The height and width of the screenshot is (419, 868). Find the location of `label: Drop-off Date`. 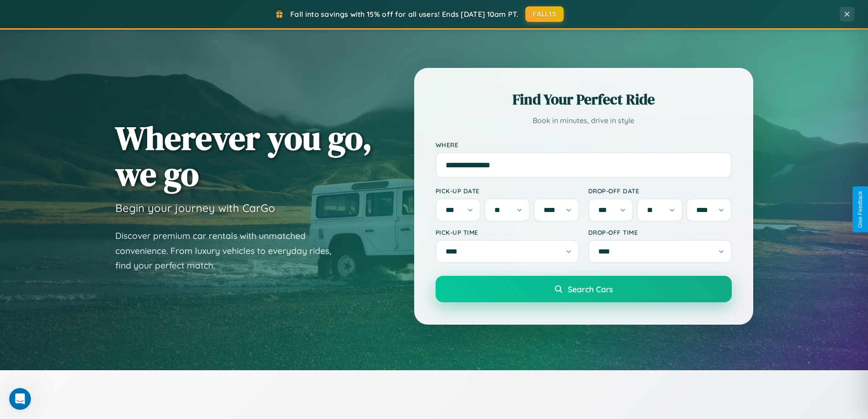

label: Drop-off Date is located at coordinates (660, 190).